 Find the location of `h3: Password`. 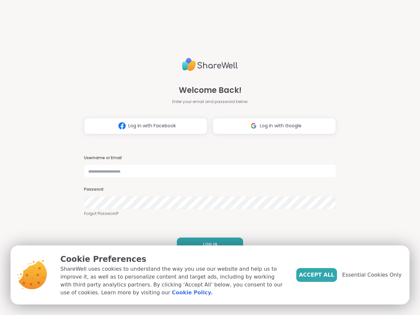

h3: Password is located at coordinates (210, 189).